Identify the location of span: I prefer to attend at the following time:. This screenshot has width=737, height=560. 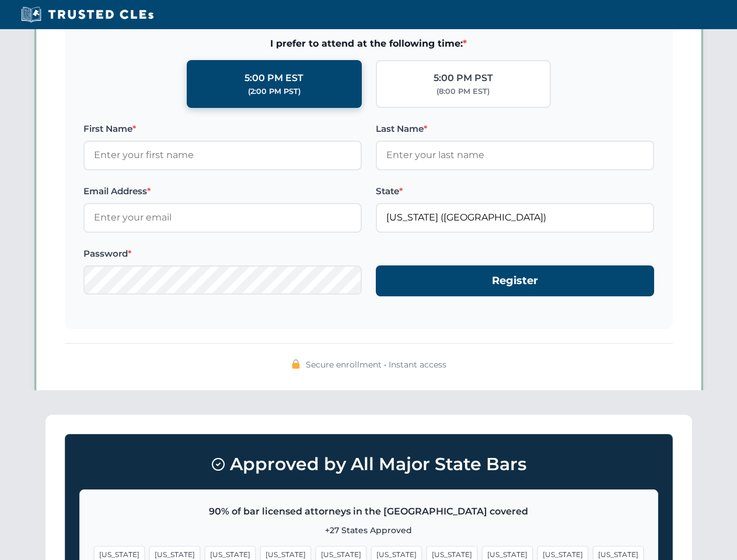
(369, 44).